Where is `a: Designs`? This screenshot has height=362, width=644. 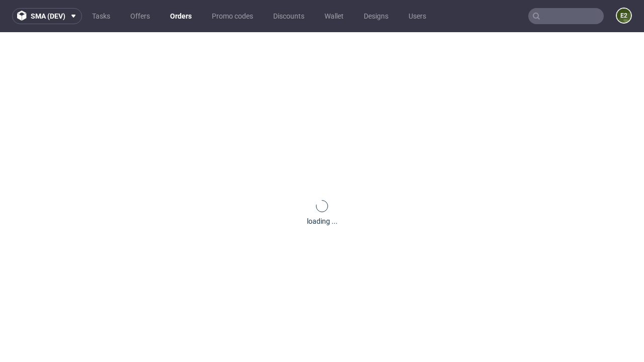 a: Designs is located at coordinates (376, 16).